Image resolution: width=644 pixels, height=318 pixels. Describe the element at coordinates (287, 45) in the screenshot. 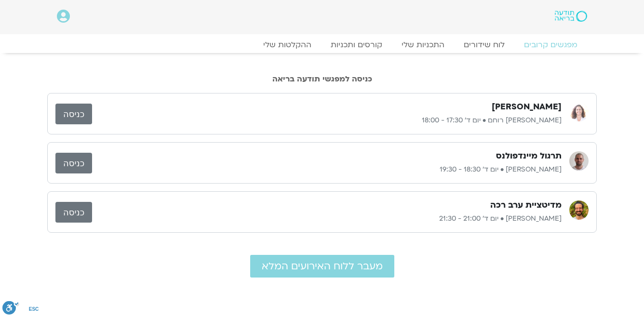

I see `a: ההקלטות שלי` at that location.